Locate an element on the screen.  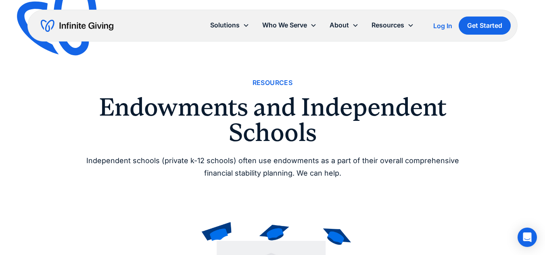
div: Log In is located at coordinates (442, 26).